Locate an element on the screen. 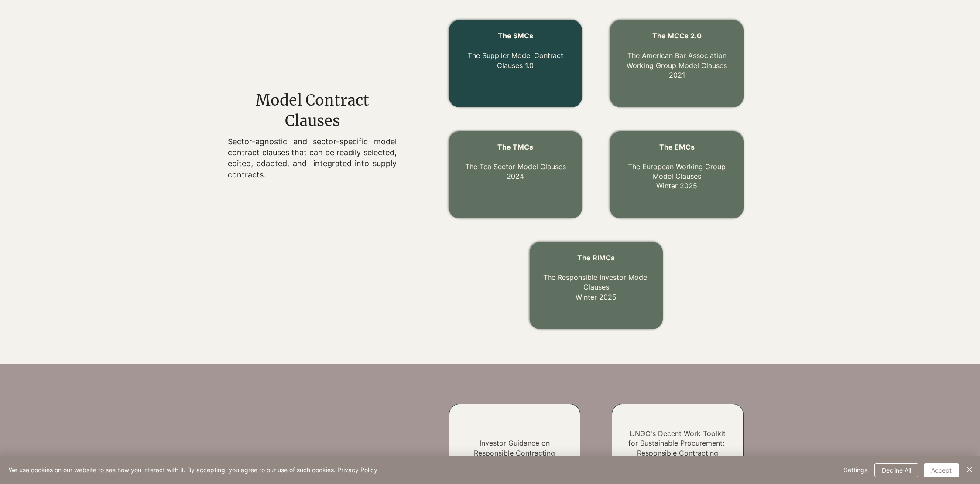  a: The EMCs The European Working Group Model ClausesWinter 2025 is located at coordinates (677, 166).